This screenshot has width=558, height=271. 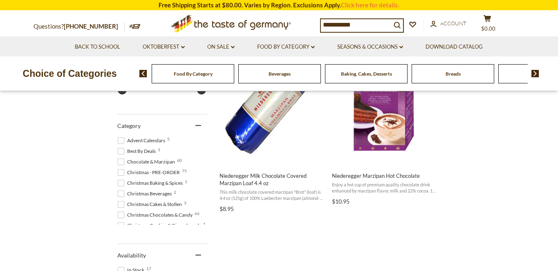 I want to click on span: Christmas Baking & Spices, so click(x=152, y=183).